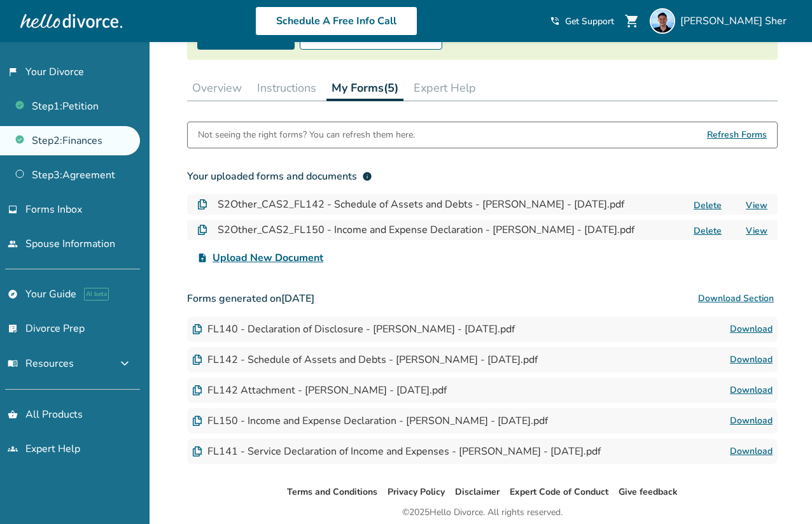  I want to click on li: Give feedback, so click(648, 492).